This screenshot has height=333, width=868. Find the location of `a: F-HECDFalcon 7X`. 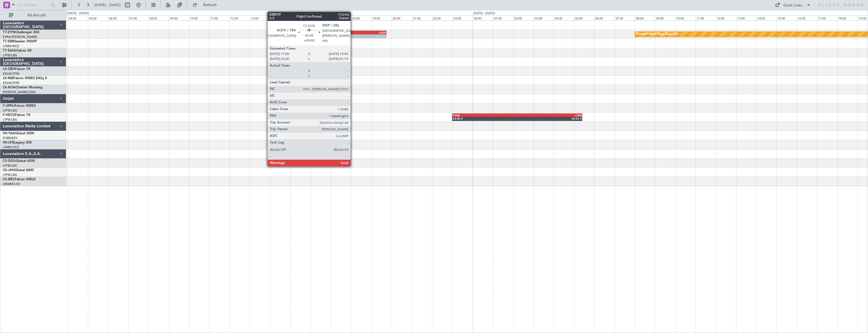

a: F-HECDFalcon 7X is located at coordinates (16, 115).